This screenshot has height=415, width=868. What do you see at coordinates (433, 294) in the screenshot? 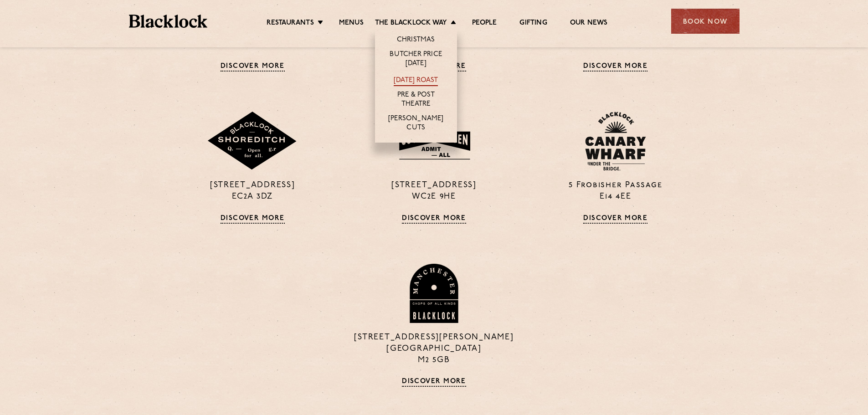
I see `img: BL_Manchester_Logo-bleed.png` at bounding box center [433, 294].